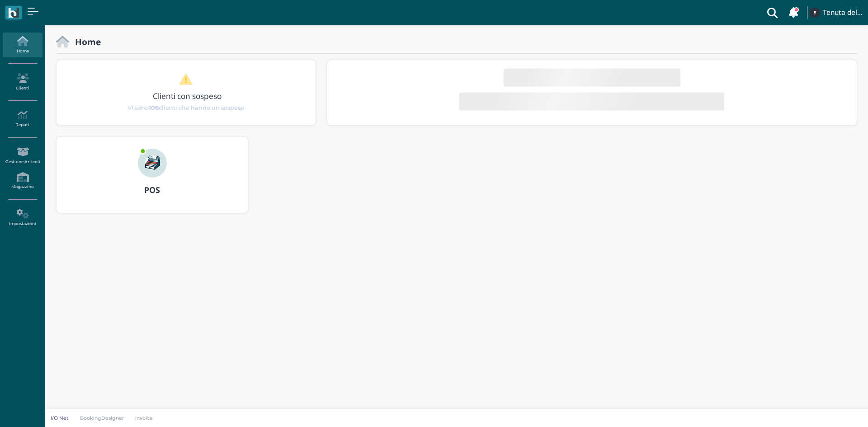  Describe the element at coordinates (85, 42) in the screenshot. I see `h2: Home` at that location.